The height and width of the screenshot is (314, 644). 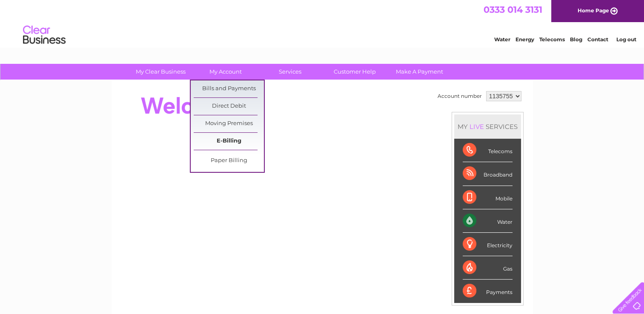 I want to click on div: LIVE, so click(x=477, y=126).